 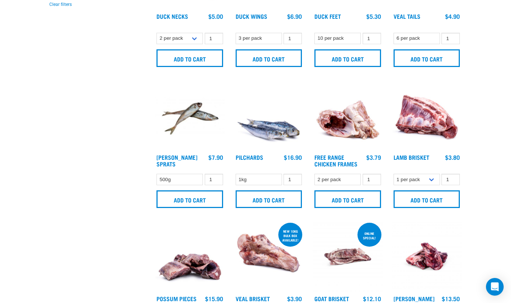 I want to click on div: $7.90, so click(x=216, y=157).